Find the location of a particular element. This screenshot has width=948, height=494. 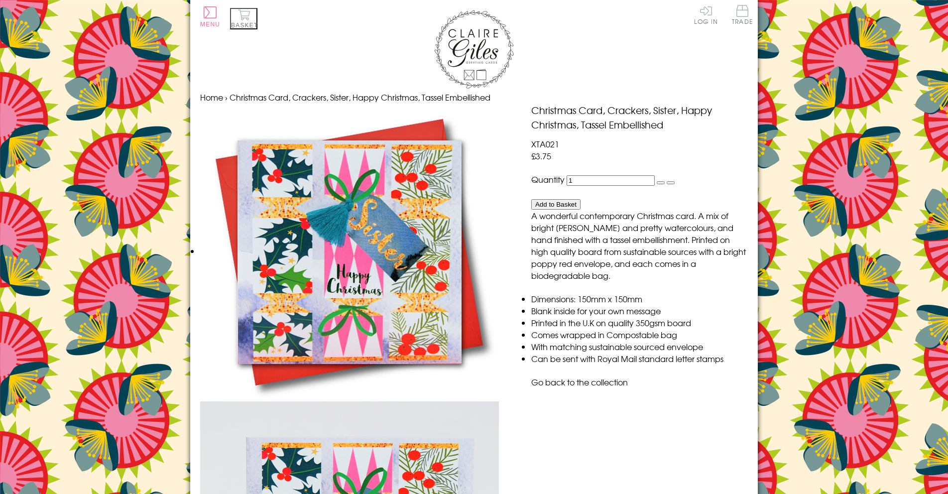

img: Christmas Card, Crackers, Sister, Happy Christmas, Tassel Embellished is located at coordinates (349, 252).